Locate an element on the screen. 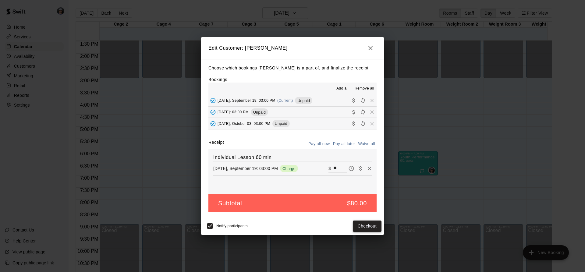 This screenshot has width=585, height=272. span: Pay later is located at coordinates (351, 168).